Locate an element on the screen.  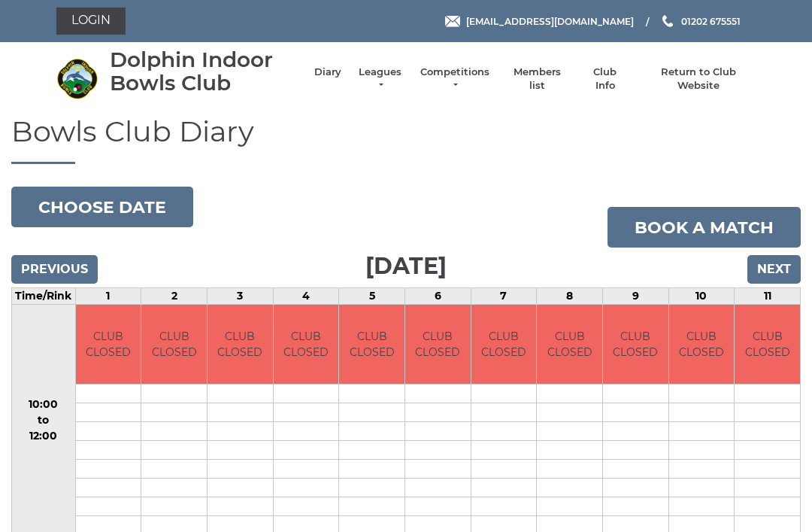
input: Next is located at coordinates (774, 269).